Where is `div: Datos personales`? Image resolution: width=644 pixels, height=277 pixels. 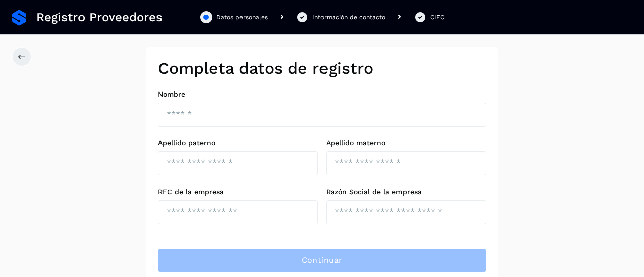 div: Datos personales is located at coordinates (242, 17).